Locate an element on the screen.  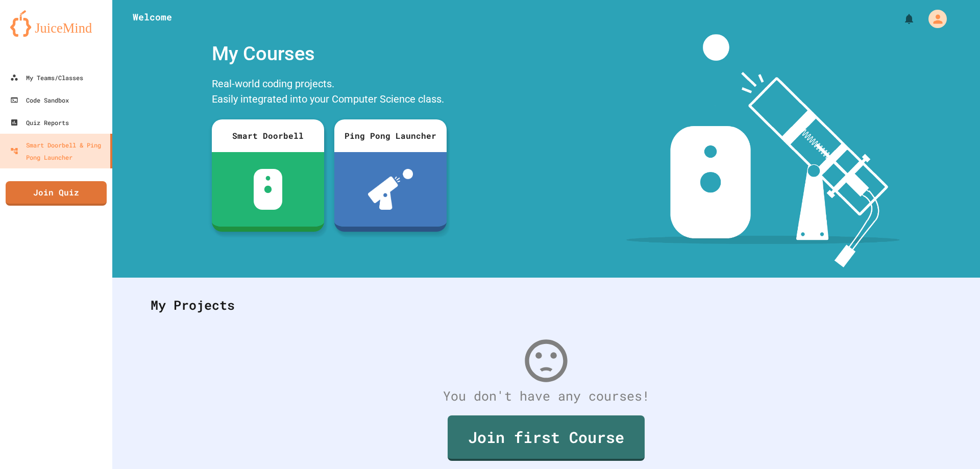
img: banner-image-my-projects.png is located at coordinates (763, 151).